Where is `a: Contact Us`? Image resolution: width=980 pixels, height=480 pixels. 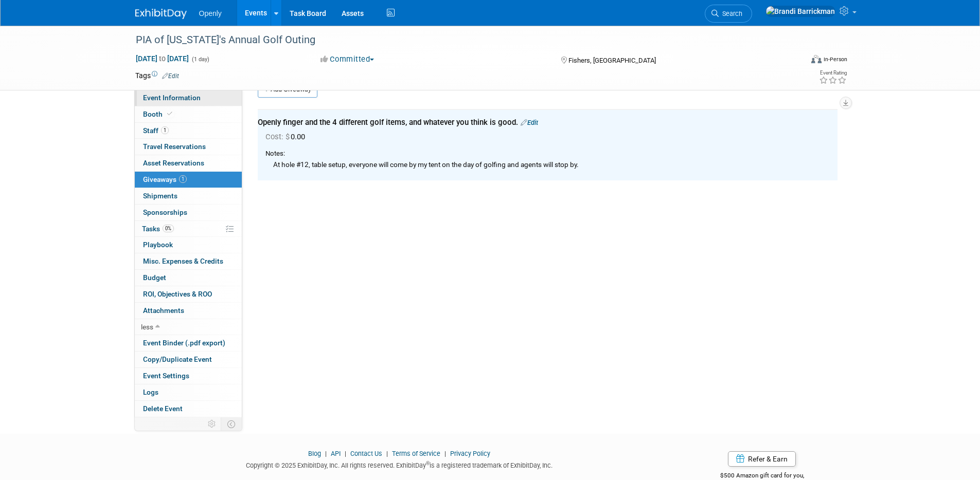 a: Contact Us is located at coordinates (366, 453).